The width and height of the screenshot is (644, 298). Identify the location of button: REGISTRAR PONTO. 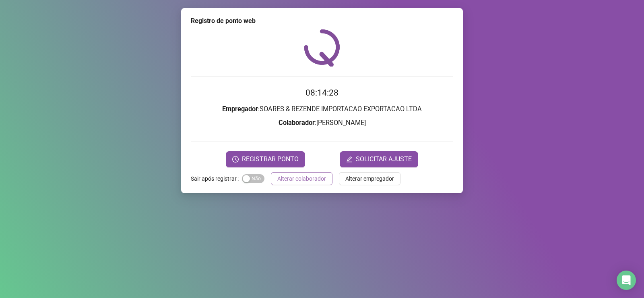
(265, 159).